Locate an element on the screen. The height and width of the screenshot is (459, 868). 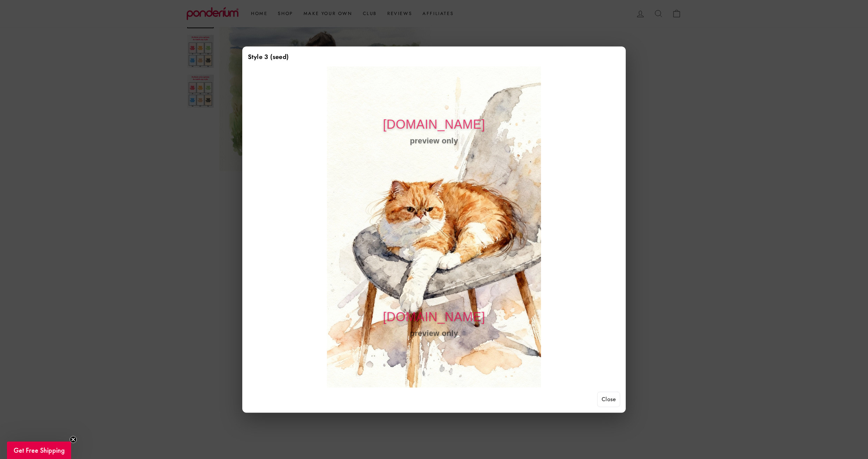
img: Style 3 (seed) is located at coordinates (434, 227).